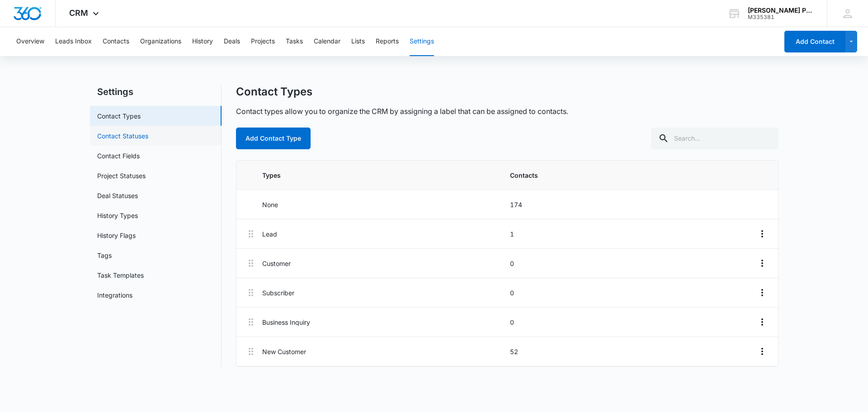 The height and width of the screenshot is (412, 868). Describe the element at coordinates (263, 41) in the screenshot. I see `button: Projects` at that location.